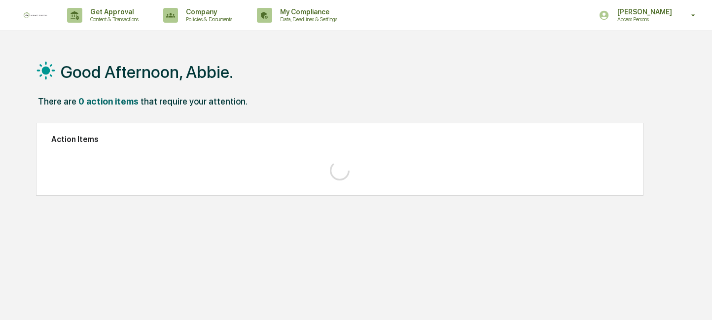 The image size is (712, 320). I want to click on p: Get Approval, so click(113, 12).